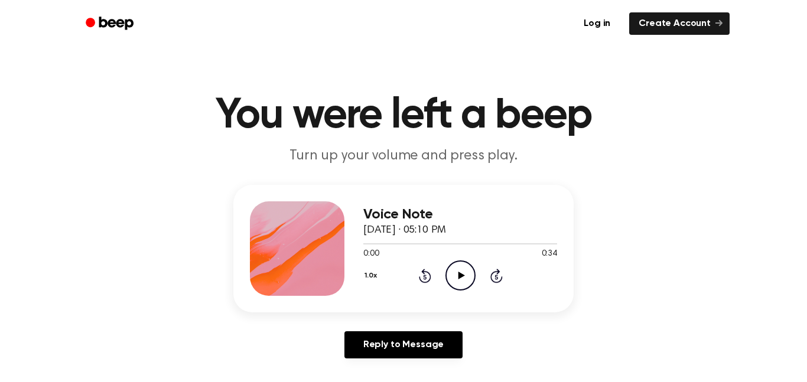  What do you see at coordinates (371, 254) in the screenshot?
I see `span: 0:00` at bounding box center [371, 254].